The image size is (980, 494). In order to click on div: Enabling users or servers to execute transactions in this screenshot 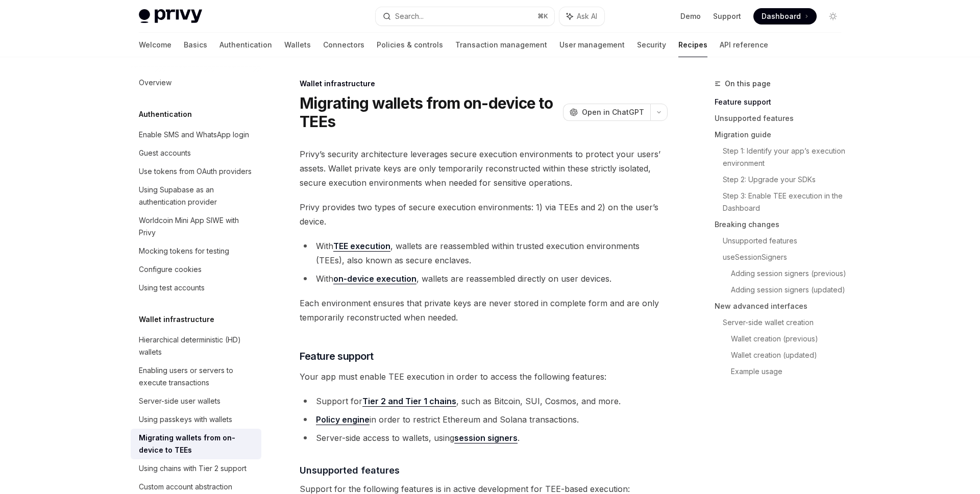, I will do `click(197, 377)`.